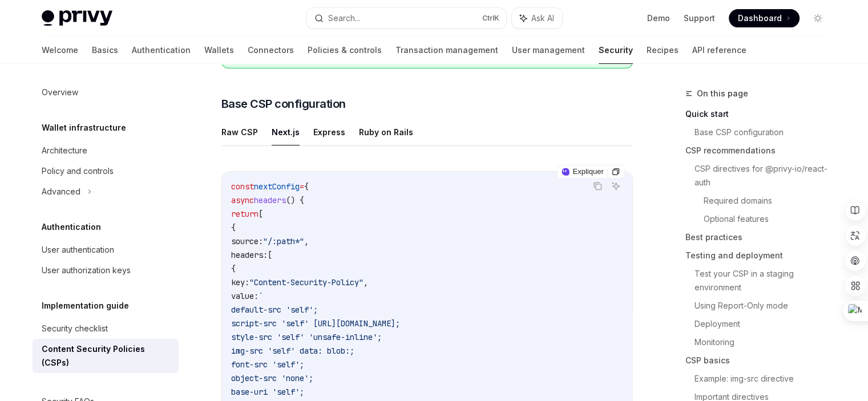  Describe the element at coordinates (75, 329) in the screenshot. I see `div: Security checklist` at that location.